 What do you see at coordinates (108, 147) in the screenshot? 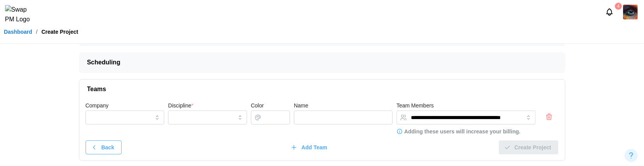
I see `span: Back` at bounding box center [108, 147].